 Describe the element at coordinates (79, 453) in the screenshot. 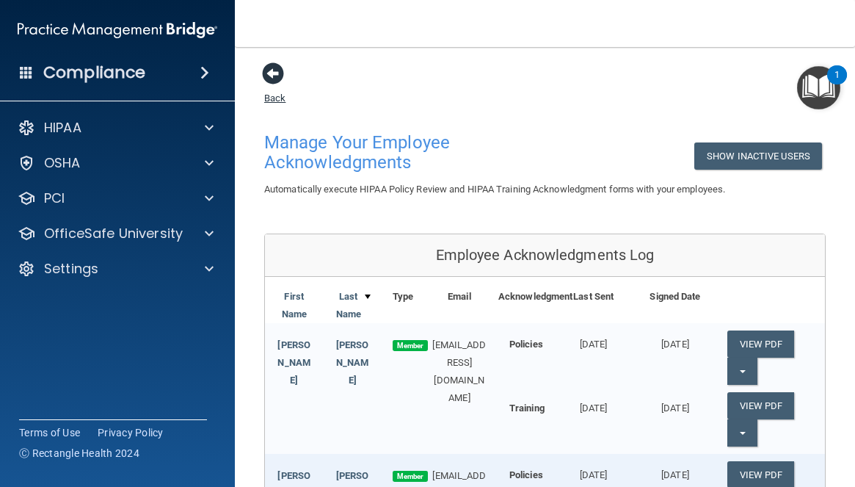

I see `span: Ⓒ Rectangle Health 2024` at that location.